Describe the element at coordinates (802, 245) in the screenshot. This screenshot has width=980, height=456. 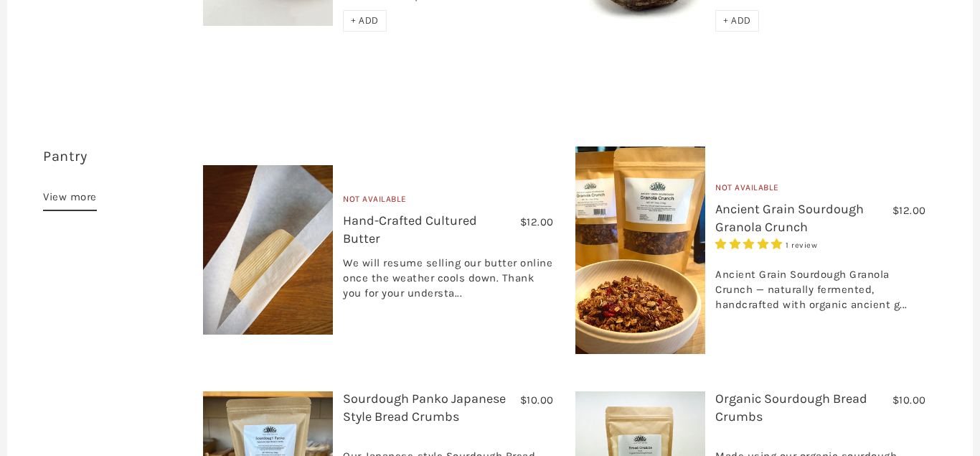
I see `span: 1 review` at that location.